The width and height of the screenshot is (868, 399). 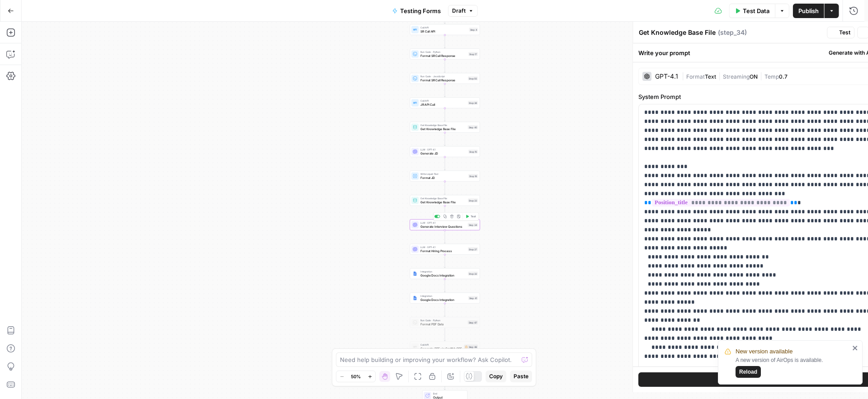 What do you see at coordinates (444, 309) in the screenshot?
I see `g: Edge from step_41 to step_47` at bounding box center [444, 309].